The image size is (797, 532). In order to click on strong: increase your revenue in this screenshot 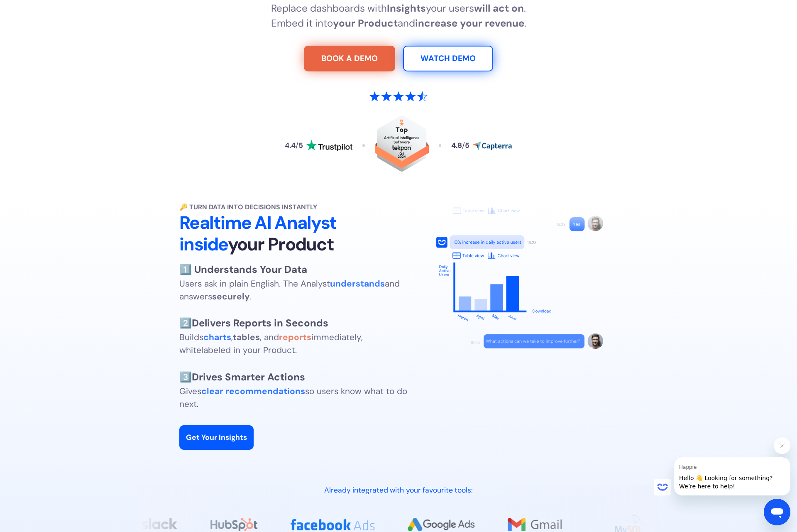, I will do `click(469, 23)`.